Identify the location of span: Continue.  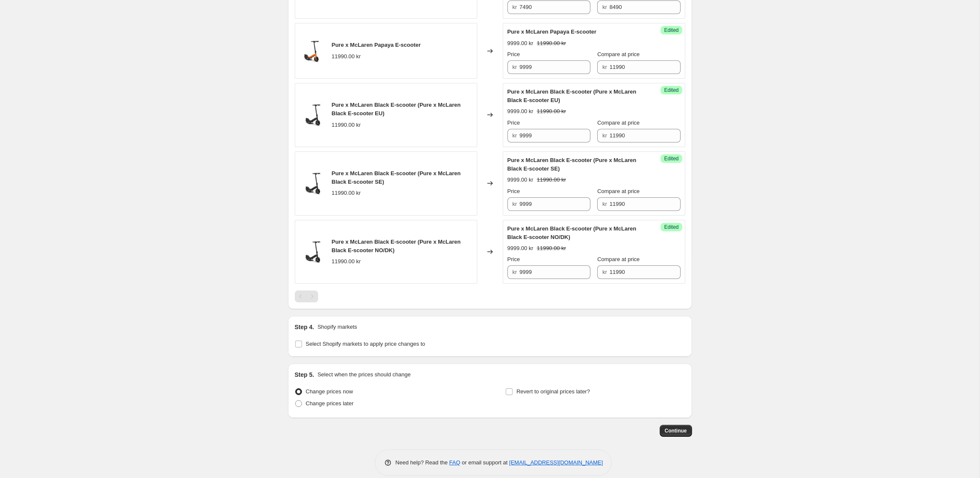
(676, 431).